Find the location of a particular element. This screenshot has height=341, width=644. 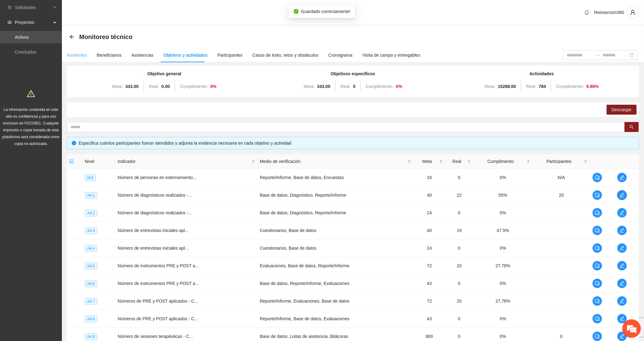

td: 19 is located at coordinates (459, 231).